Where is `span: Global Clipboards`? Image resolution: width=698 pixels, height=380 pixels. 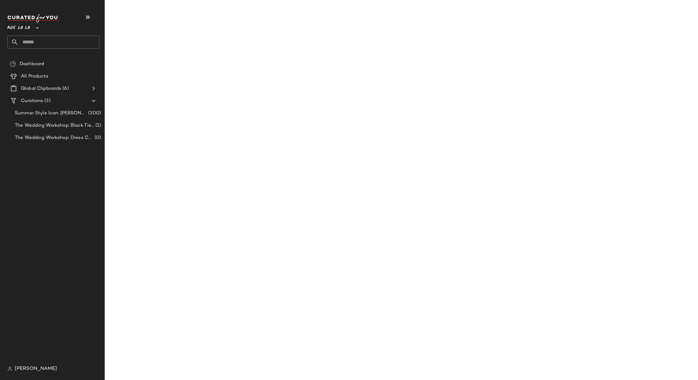 span: Global Clipboards is located at coordinates (41, 89).